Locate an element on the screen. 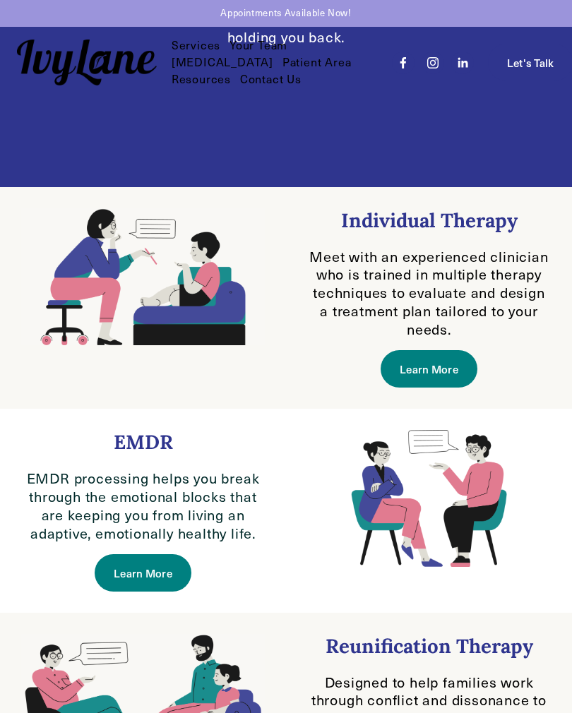  a: Patient Area is located at coordinates (317, 63).